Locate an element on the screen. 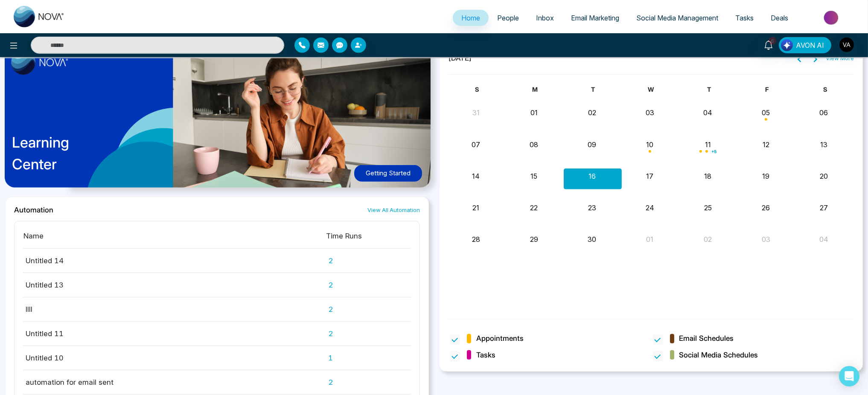 Image resolution: width=868 pixels, height=395 pixels. button: 15 is located at coordinates (533, 176).